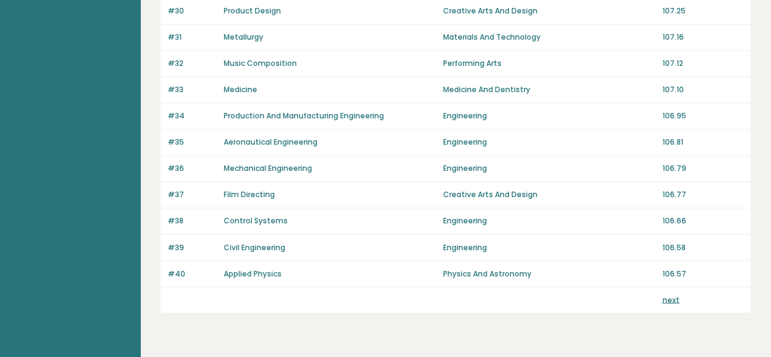 The height and width of the screenshot is (357, 771). Describe the element at coordinates (192, 63) in the screenshot. I see `p: #32` at that location.